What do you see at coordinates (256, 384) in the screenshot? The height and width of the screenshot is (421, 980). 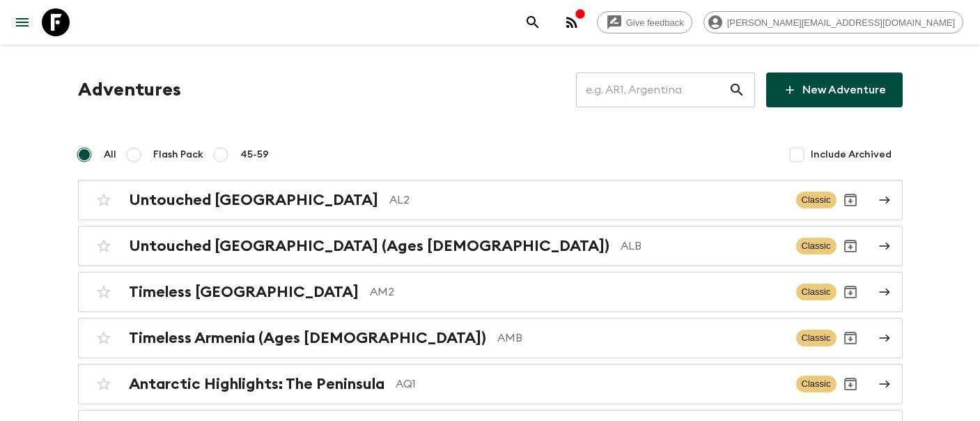 I see `h2: Antarctic Highlights: The Peninsula` at bounding box center [256, 384].